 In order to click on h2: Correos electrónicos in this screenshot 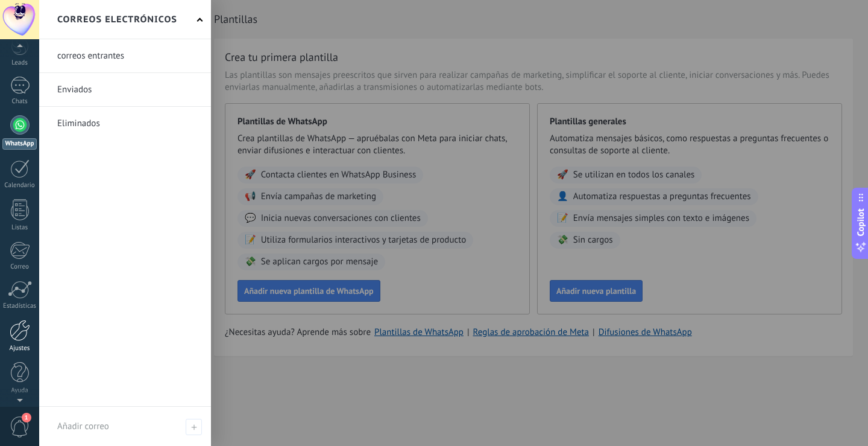, I will do `click(117, 20)`.